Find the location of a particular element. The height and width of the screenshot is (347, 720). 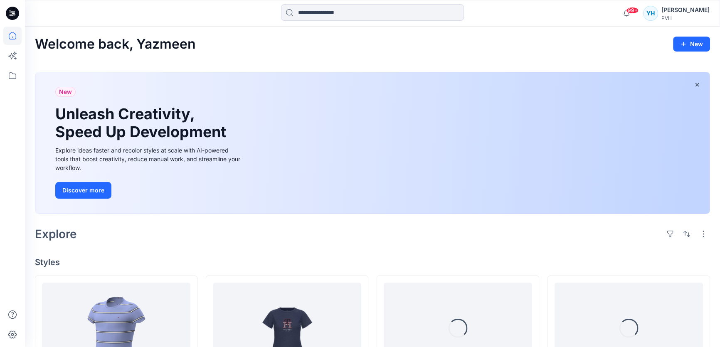

div: YH is located at coordinates (651, 13).